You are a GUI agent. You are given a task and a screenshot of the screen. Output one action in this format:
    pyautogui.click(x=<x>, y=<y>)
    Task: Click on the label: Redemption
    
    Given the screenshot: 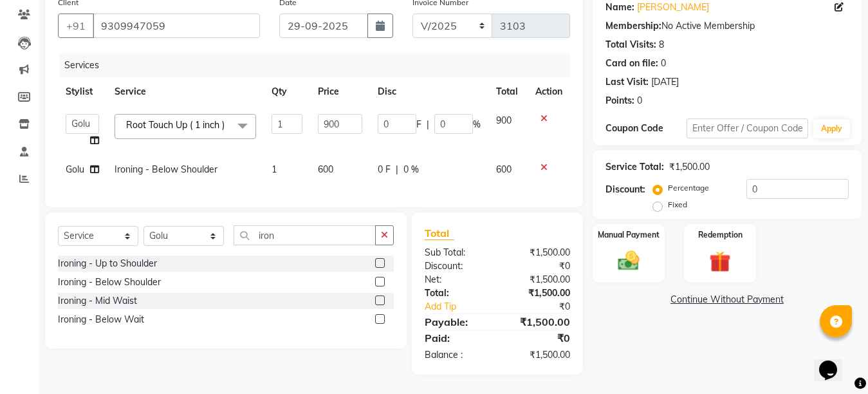 What is the action you would take?
    pyautogui.click(x=719, y=235)
    